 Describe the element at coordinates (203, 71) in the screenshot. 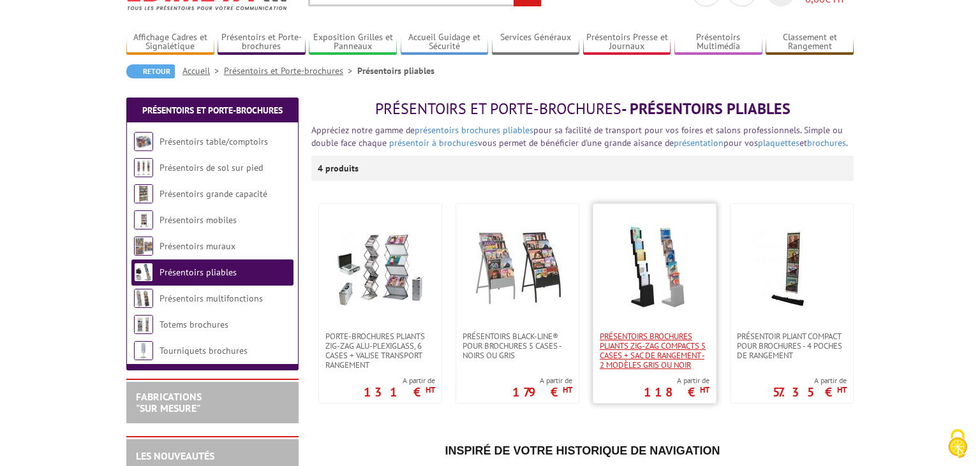

I see `a: Accueil` at that location.